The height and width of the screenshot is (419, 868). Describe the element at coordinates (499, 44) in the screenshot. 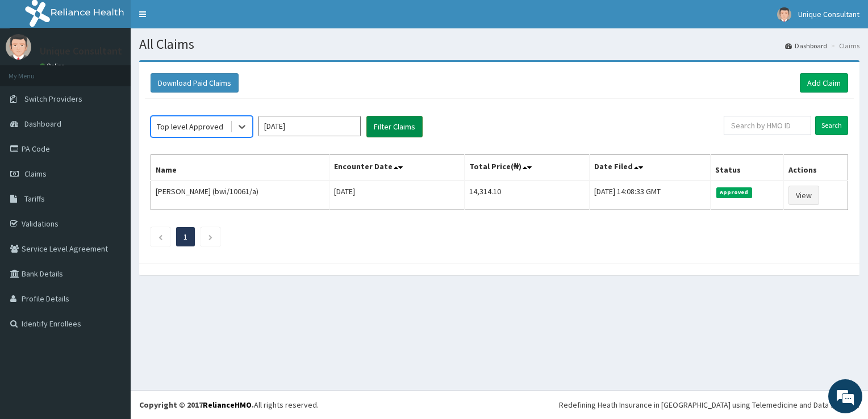

I see `h1: All Claims` at that location.